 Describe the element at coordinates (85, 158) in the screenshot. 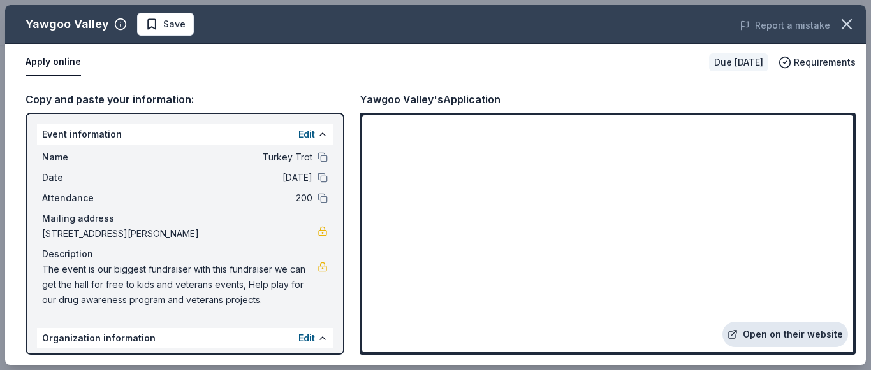

I see `span: Name` at that location.